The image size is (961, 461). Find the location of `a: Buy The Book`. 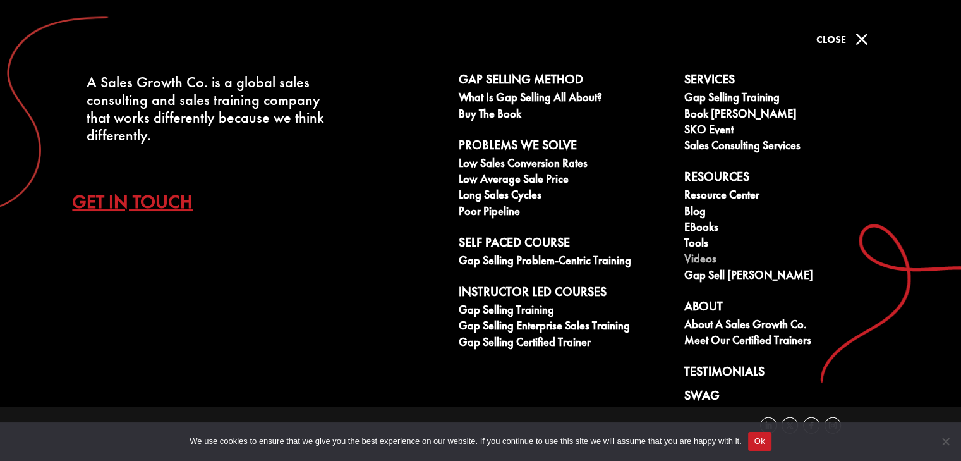

a: Buy The Book is located at coordinates (564, 115).